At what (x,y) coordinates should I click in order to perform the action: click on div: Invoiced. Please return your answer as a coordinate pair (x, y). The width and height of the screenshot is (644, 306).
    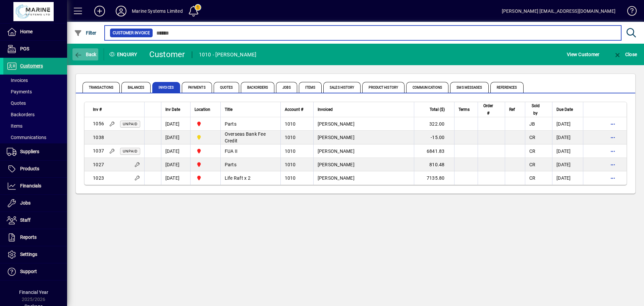
    Looking at the image, I should click on (363, 109).